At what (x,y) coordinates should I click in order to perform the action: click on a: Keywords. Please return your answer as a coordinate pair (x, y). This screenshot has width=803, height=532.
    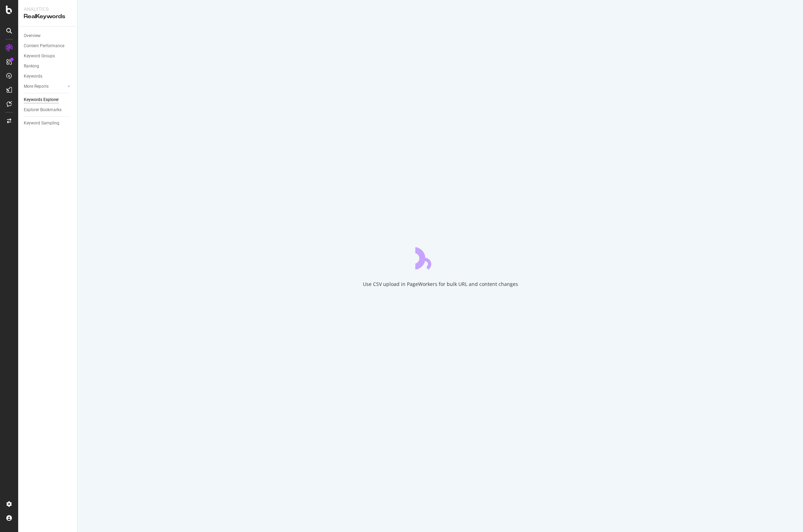
    Looking at the image, I should click on (48, 76).